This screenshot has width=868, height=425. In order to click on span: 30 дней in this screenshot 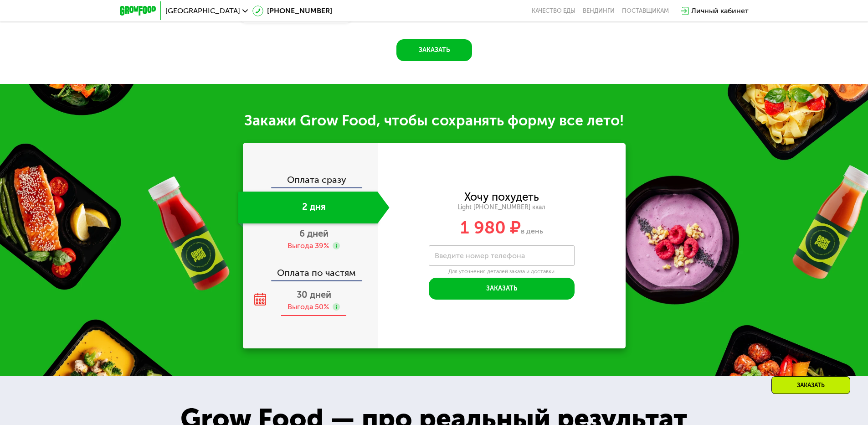, I will do `click(314, 294)`.